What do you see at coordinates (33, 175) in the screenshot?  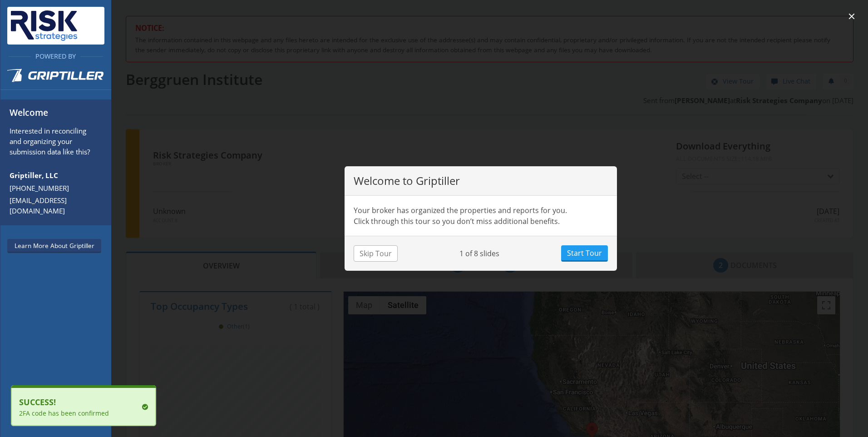 I see `strong: Griptiller, LLC` at bounding box center [33, 175].